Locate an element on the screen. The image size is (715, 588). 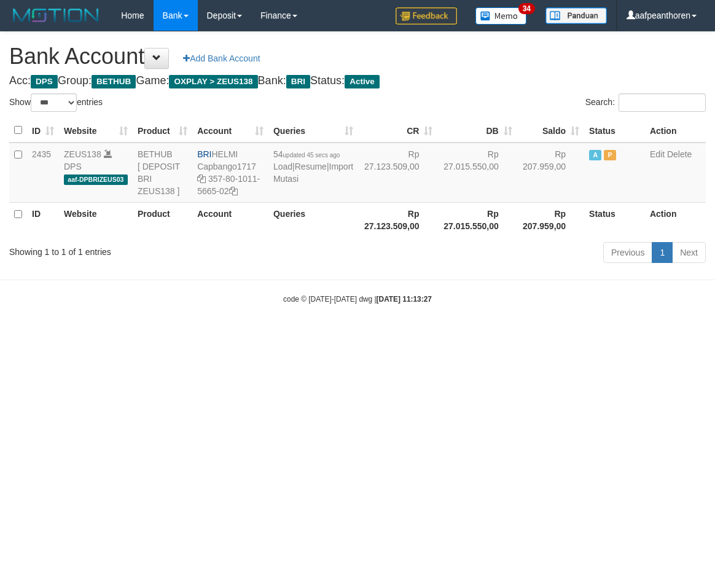
img: MOTION_logo.png is located at coordinates (56, 16).